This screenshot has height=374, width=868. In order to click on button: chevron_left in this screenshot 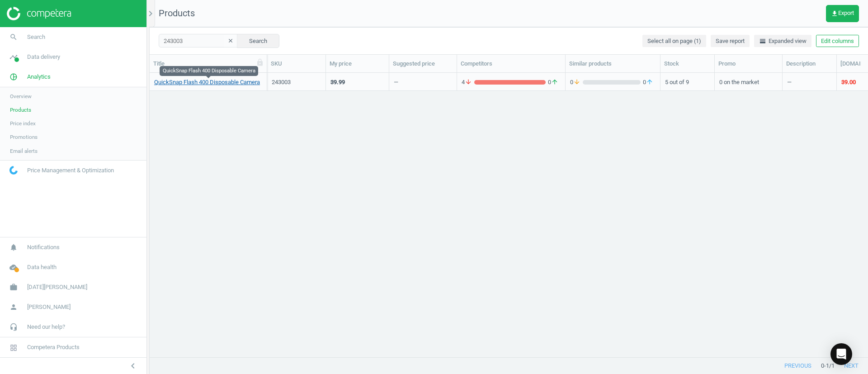, I will do `click(133, 366)`.